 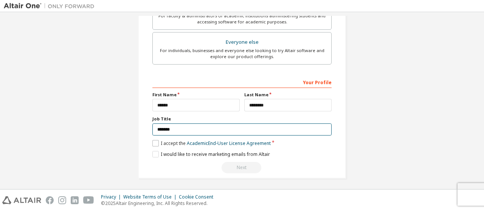 I want to click on label: First Name, so click(x=196, y=95).